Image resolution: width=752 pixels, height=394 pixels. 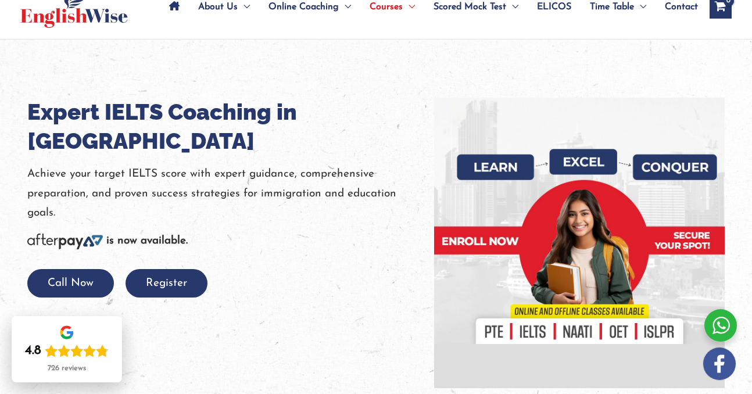 I want to click on div: 726 reviews, so click(x=67, y=369).